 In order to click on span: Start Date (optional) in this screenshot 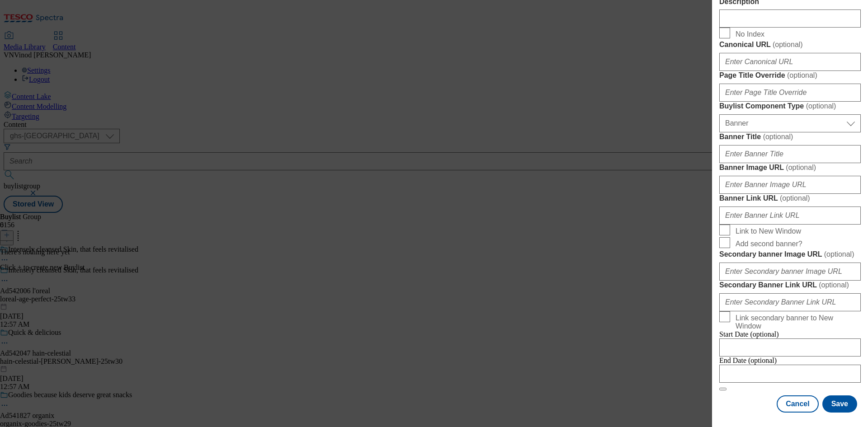, I will do `click(749, 334)`.